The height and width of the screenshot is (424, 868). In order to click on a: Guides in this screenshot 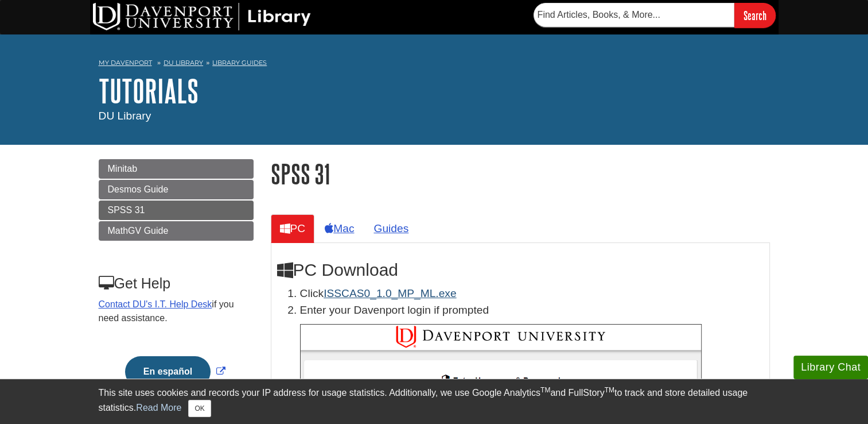, I will do `click(391, 228)`.